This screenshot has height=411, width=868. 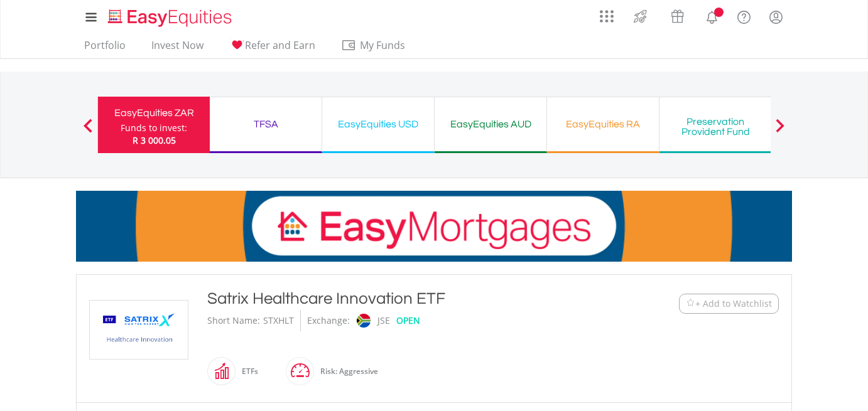 What do you see at coordinates (171, 18) in the screenshot?
I see `img: EasyEquities_Logo.png` at bounding box center [171, 18].